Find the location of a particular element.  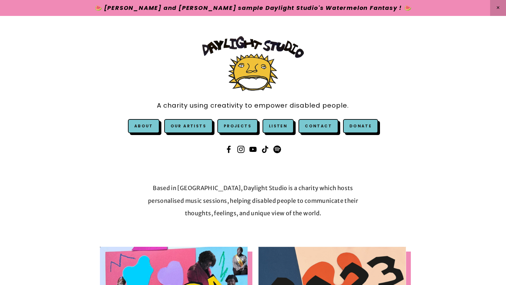

a: Projects is located at coordinates (237, 126).